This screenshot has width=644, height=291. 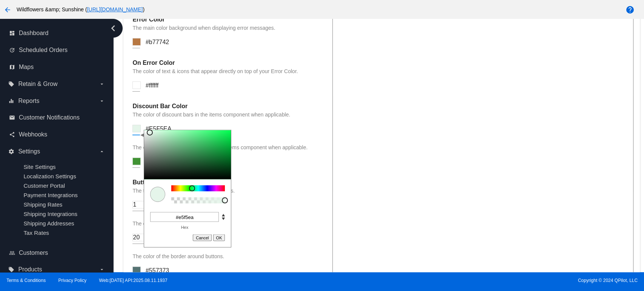 What do you see at coordinates (72, 280) in the screenshot?
I see `a: Privacy Policy` at bounding box center [72, 280].